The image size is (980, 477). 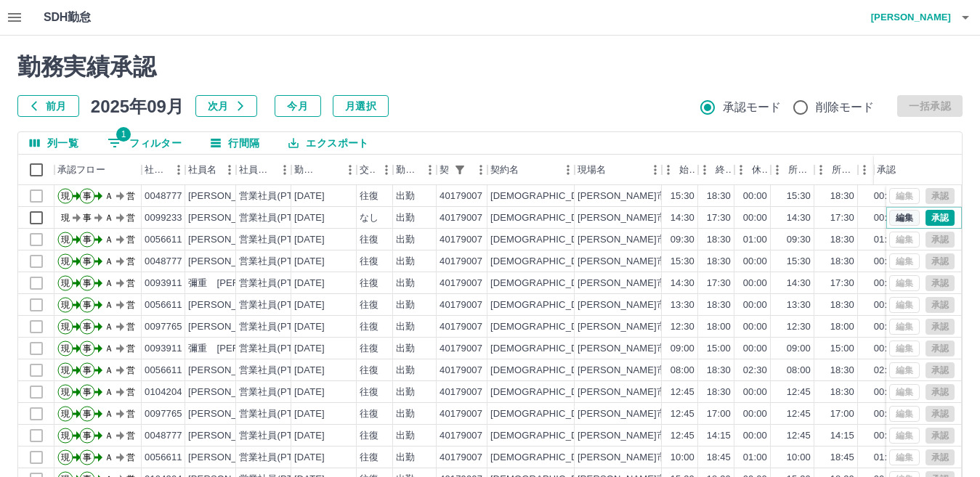 What do you see at coordinates (845, 108) in the screenshot?
I see `span: 削除モード` at bounding box center [845, 108].